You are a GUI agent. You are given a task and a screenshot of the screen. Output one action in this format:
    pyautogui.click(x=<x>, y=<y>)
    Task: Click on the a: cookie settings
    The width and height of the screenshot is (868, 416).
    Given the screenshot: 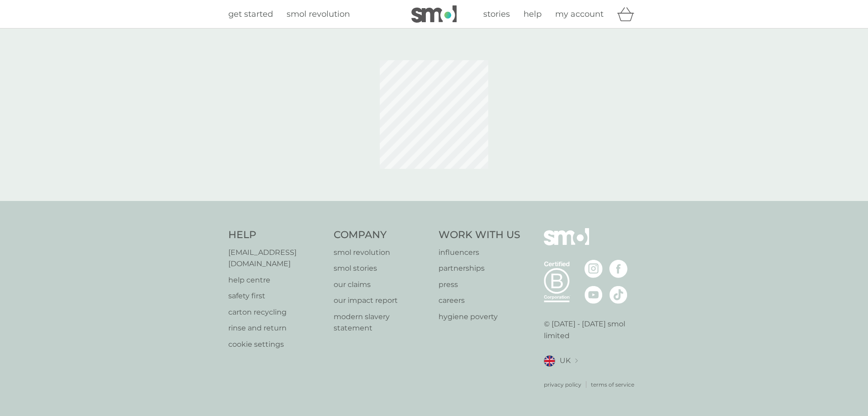 What is the action you would take?
    pyautogui.click(x=276, y=344)
    